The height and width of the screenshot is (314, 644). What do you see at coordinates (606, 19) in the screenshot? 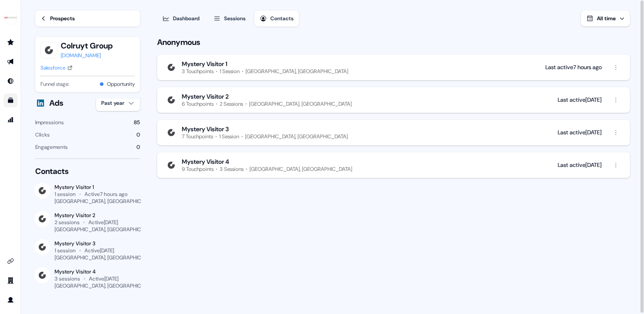
I see `span: All time` at bounding box center [606, 19].